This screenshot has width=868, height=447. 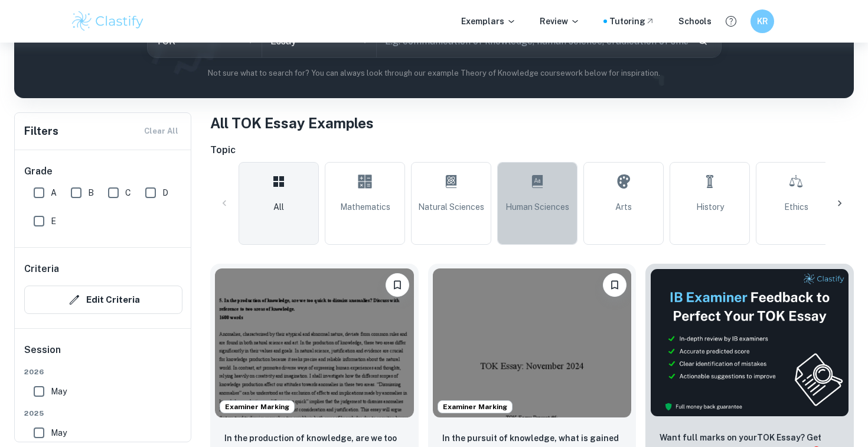 I want to click on h1: All TOK Essay Examples, so click(x=532, y=123).